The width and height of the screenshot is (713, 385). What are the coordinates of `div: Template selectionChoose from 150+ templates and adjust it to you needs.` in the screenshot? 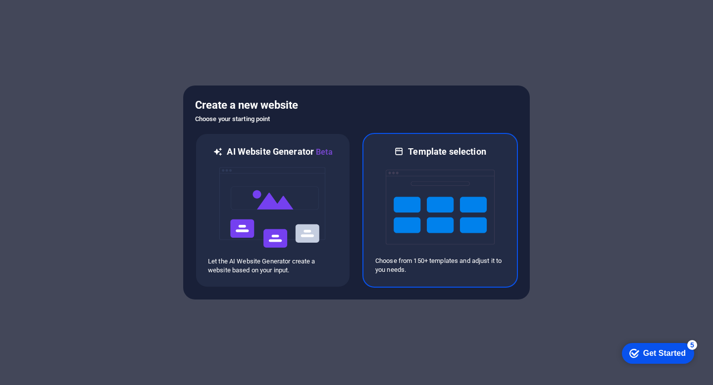 It's located at (440, 210).